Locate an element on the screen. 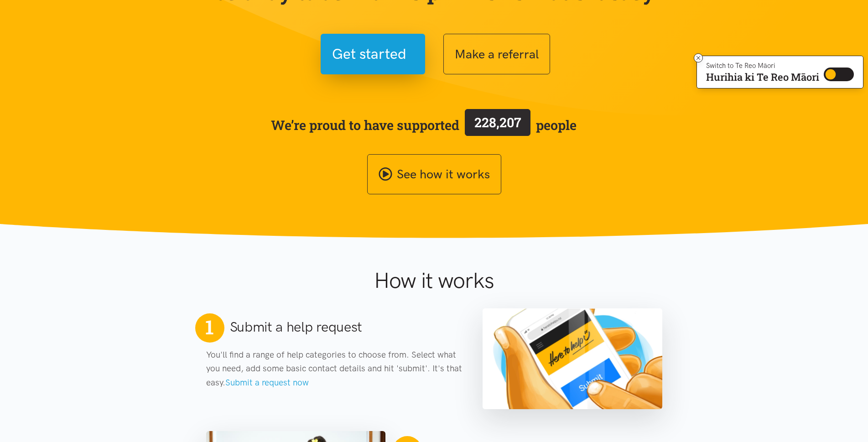  p: You'll find a range of help categories to choose from. Select what you need, add some basic conta... is located at coordinates (335, 368).